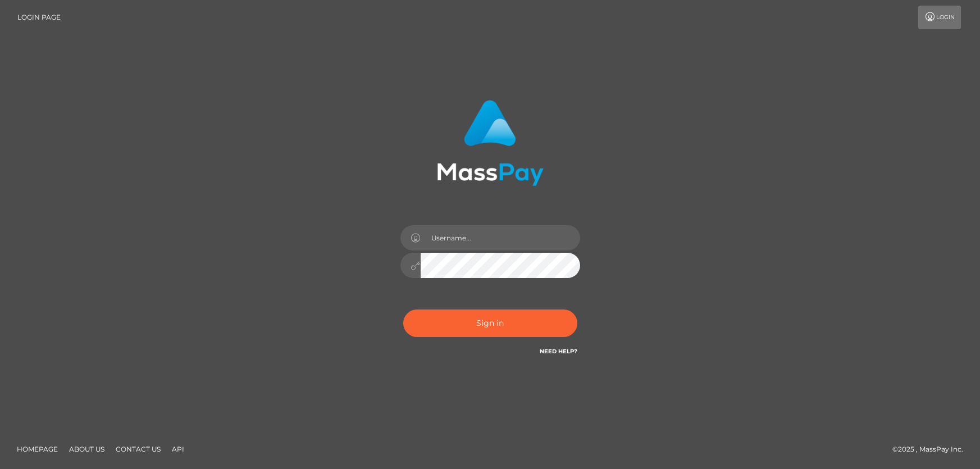 The height and width of the screenshot is (469, 980). What do you see at coordinates (501, 238) in the screenshot?
I see `input: Username...` at bounding box center [501, 238].